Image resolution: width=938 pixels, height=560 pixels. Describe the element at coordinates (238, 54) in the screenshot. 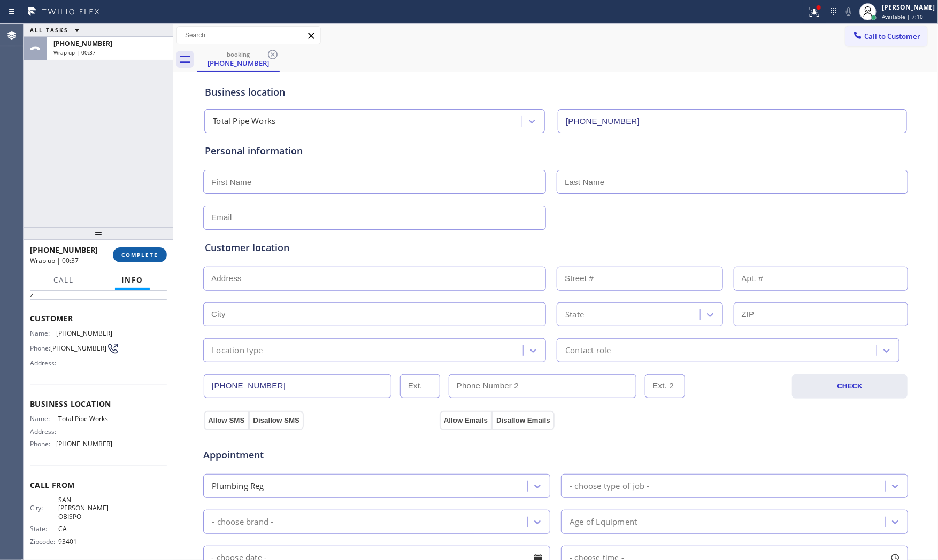

I see `div: booking` at that location.